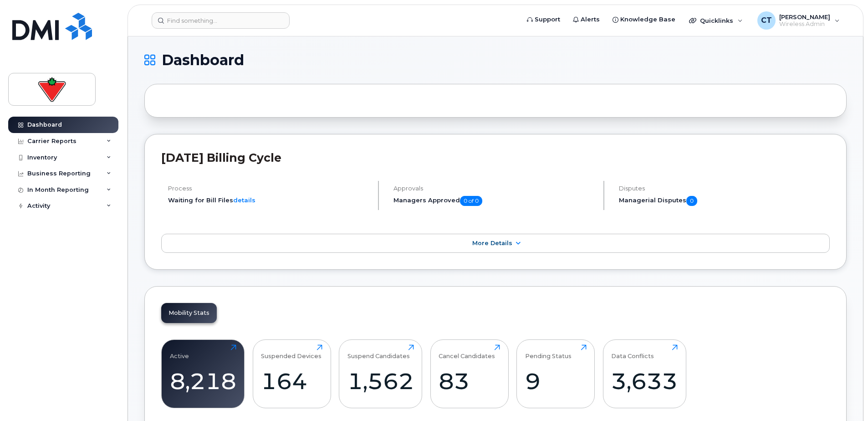  What do you see at coordinates (291, 381) in the screenshot?
I see `div: 164` at bounding box center [291, 381].